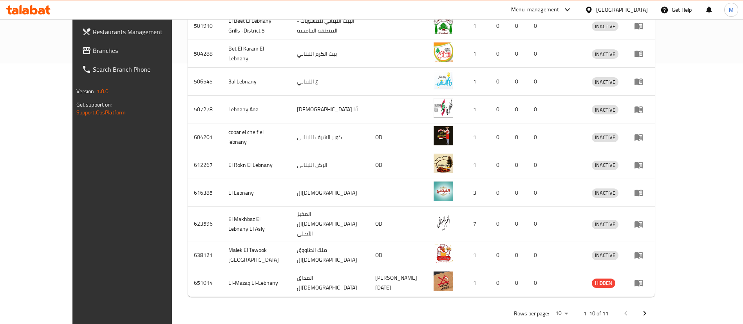 This screenshot has height=324, width=743. What do you see at coordinates (256, 283) in the screenshot?
I see `td: El-Mazaq El-Lebnany` at bounding box center [256, 283].